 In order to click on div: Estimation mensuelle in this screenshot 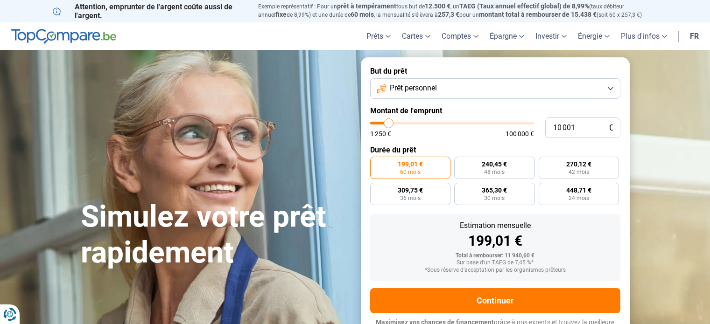, I will do `click(495, 226)`.